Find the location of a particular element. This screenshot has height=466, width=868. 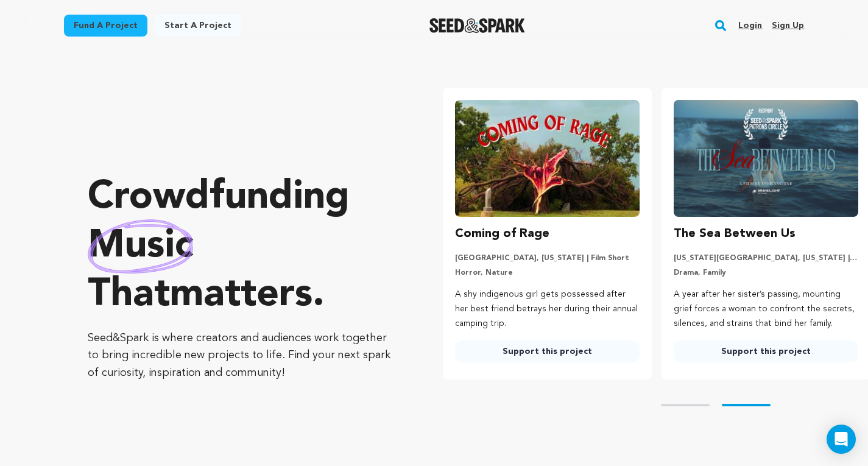

a: Sign up is located at coordinates (788, 25).